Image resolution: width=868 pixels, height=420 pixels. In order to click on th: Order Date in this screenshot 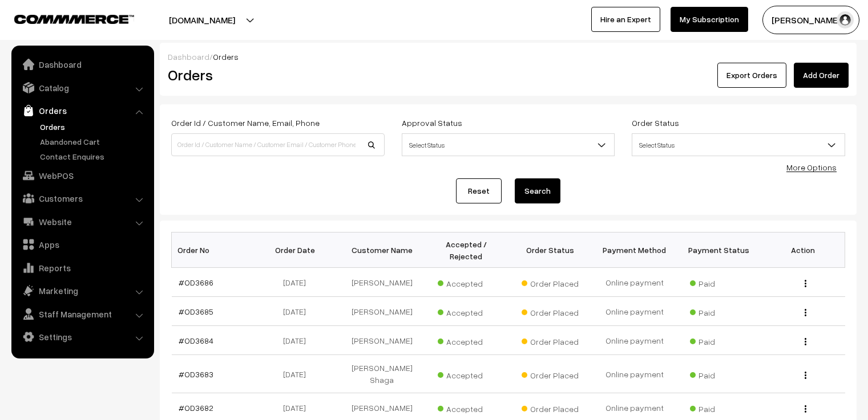, I will do `click(298, 250)`.